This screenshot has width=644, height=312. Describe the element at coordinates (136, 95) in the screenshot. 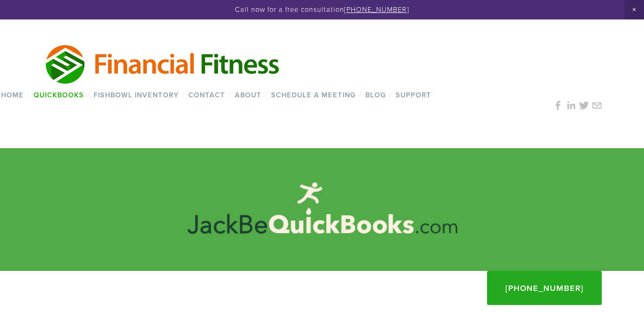

I see `a: Fishbowl Inventory` at that location.